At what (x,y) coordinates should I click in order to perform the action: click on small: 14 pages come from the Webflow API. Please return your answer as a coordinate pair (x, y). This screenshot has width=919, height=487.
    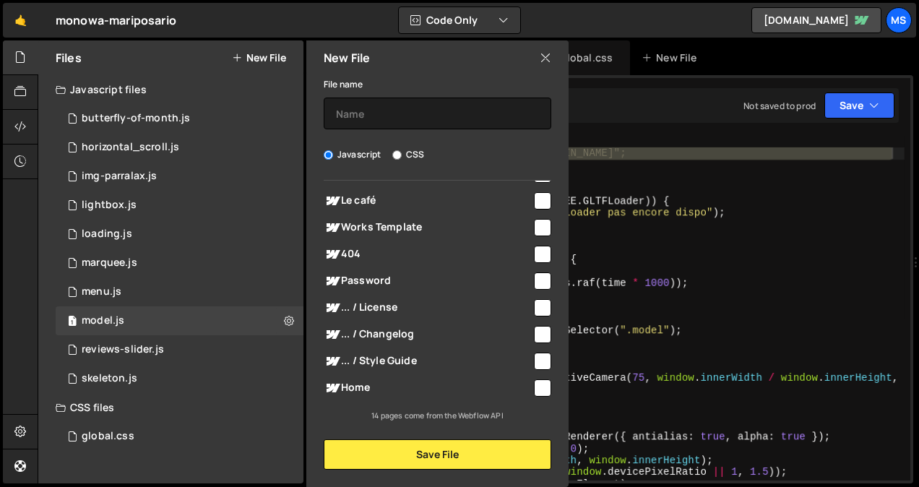
    Looking at the image, I should click on (437, 415).